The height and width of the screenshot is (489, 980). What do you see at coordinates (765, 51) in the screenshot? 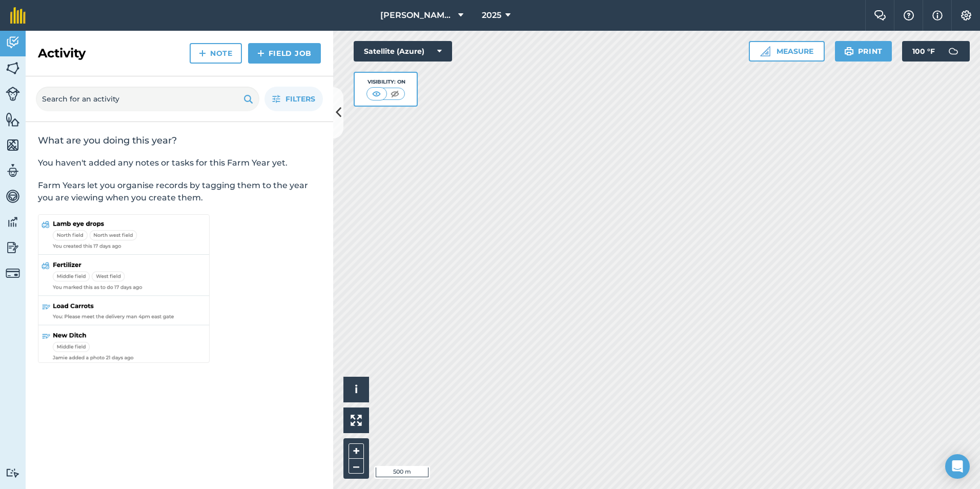
I see `img: Ruler icon` at bounding box center [765, 51].